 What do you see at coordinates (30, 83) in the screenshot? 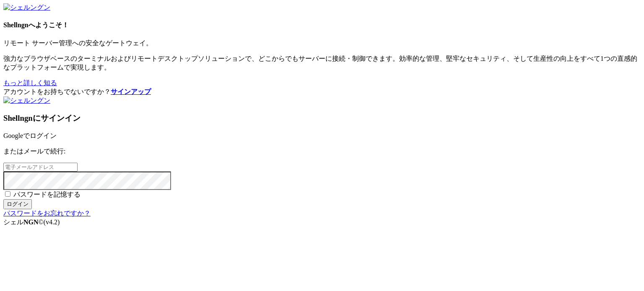
I see `a: もっと詳しく知る` at bounding box center [30, 83].